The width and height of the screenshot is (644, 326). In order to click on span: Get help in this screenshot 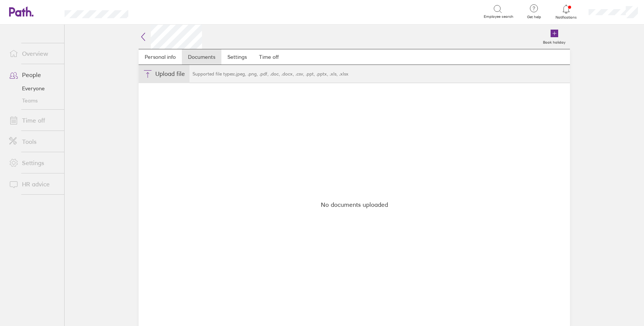, I will do `click(534, 17)`.